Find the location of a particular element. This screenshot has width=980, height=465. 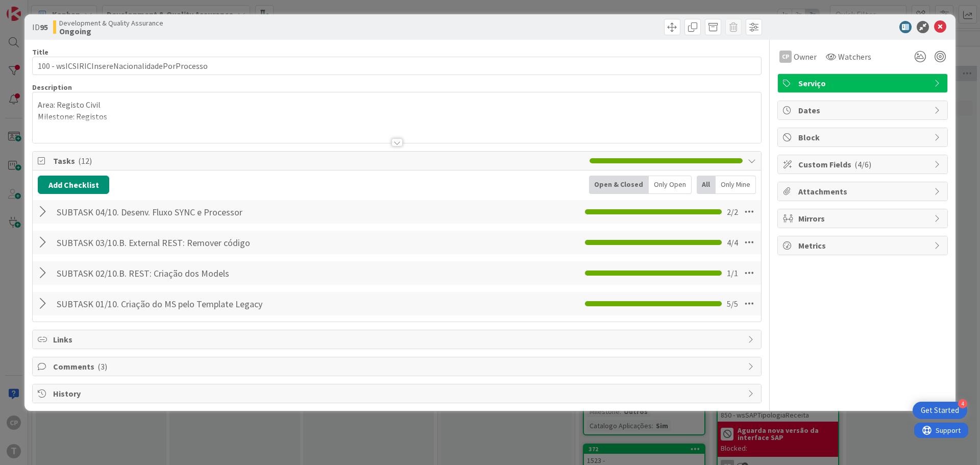

span: 5 / 5 is located at coordinates (732, 303).